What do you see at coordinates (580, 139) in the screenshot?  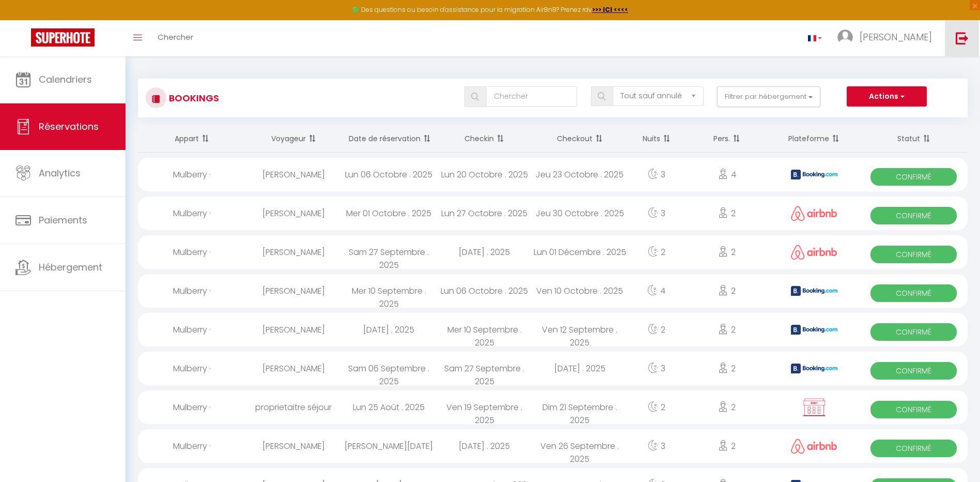 I see `th: Sort by checkout` at bounding box center [580, 139].